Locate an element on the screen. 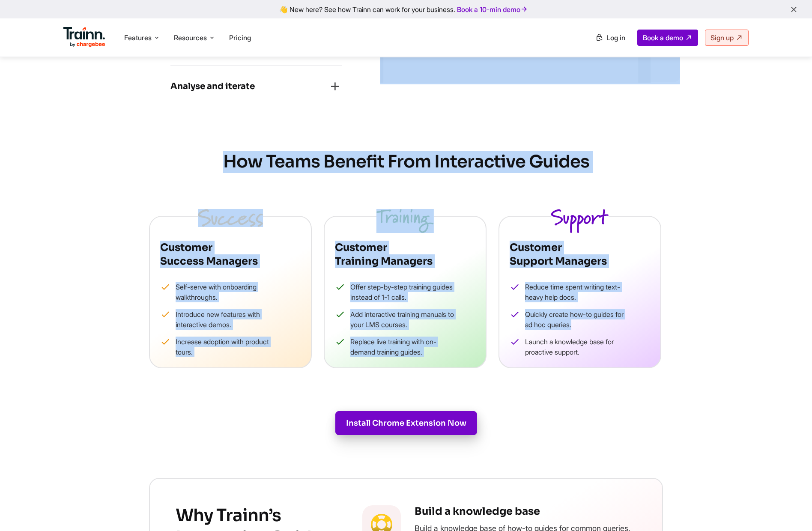 The image size is (812, 531). img: Trainn Logo is located at coordinates (84, 37).